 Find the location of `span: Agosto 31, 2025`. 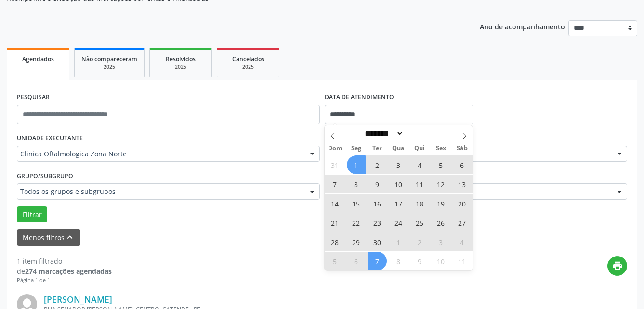

span: Agosto 31, 2025 is located at coordinates (335, 165).